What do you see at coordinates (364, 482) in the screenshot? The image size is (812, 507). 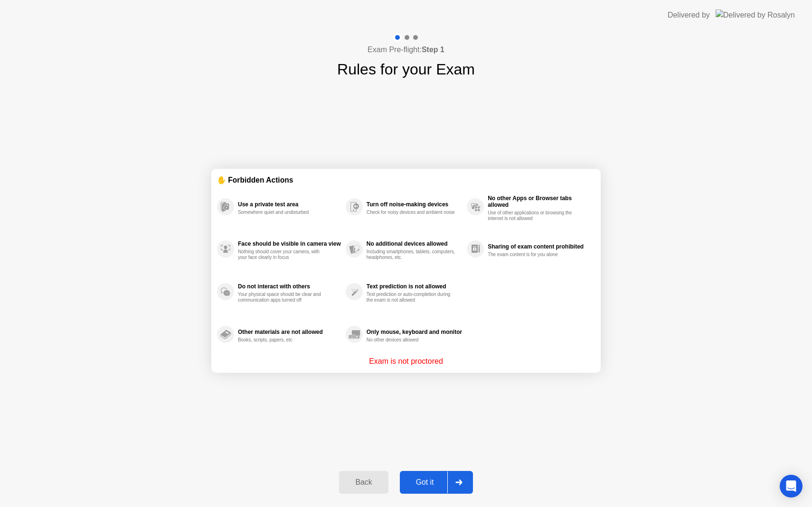 I see `button: Back` at bounding box center [364, 482].